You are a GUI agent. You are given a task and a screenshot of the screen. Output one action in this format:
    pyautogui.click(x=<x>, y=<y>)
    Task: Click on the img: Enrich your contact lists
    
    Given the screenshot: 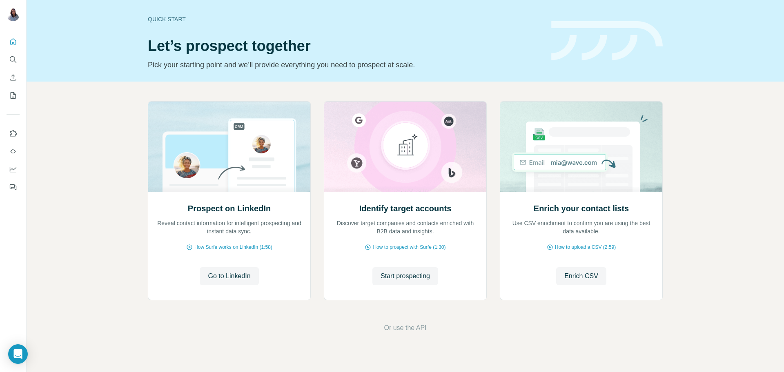 What is the action you would take?
    pyautogui.click(x=581, y=147)
    